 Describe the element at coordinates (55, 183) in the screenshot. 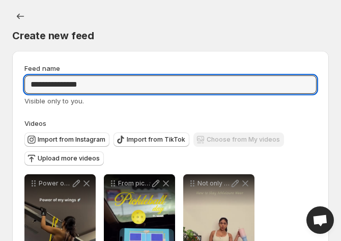

I see `p: Power of my wings Fit from uandi` at that location.